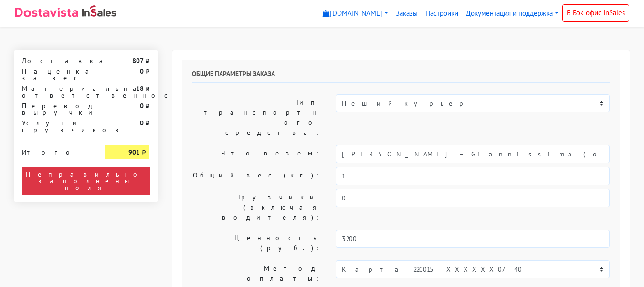 This screenshot has height=287, width=644. I want to click on a: Документация и поддержка, so click(512, 13).